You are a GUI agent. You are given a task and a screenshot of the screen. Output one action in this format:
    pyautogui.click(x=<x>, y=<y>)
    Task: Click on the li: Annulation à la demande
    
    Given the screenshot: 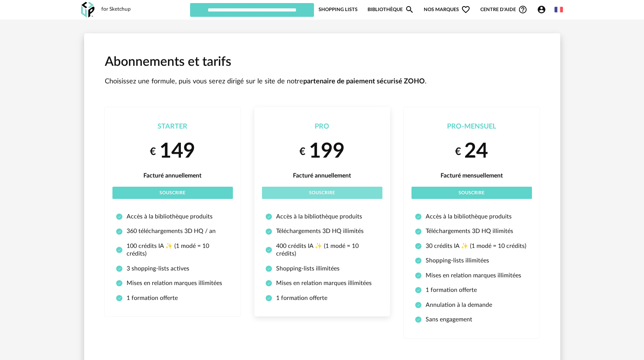 What is the action you would take?
    pyautogui.click(x=472, y=305)
    